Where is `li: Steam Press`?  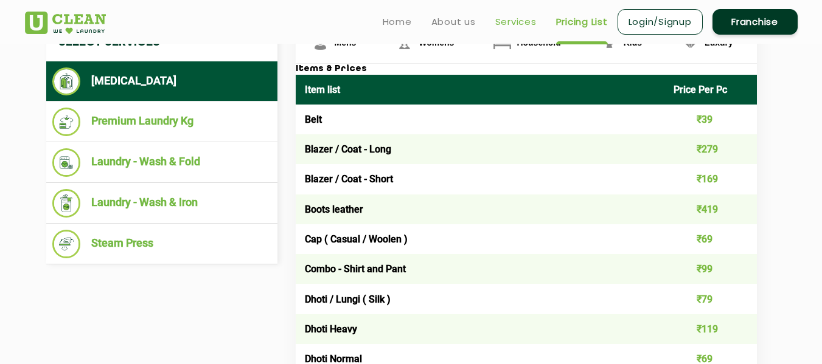
li: Steam Press is located at coordinates (162, 244).